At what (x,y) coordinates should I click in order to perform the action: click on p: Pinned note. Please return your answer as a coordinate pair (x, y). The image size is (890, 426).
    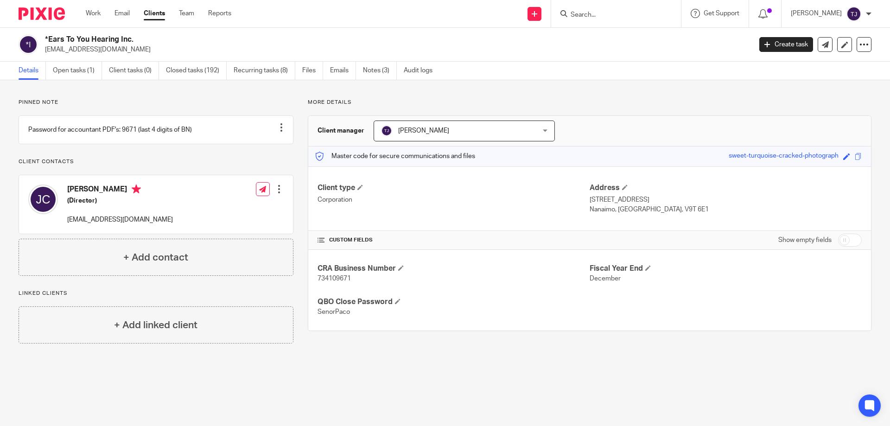
    Looking at the image, I should click on (156, 102).